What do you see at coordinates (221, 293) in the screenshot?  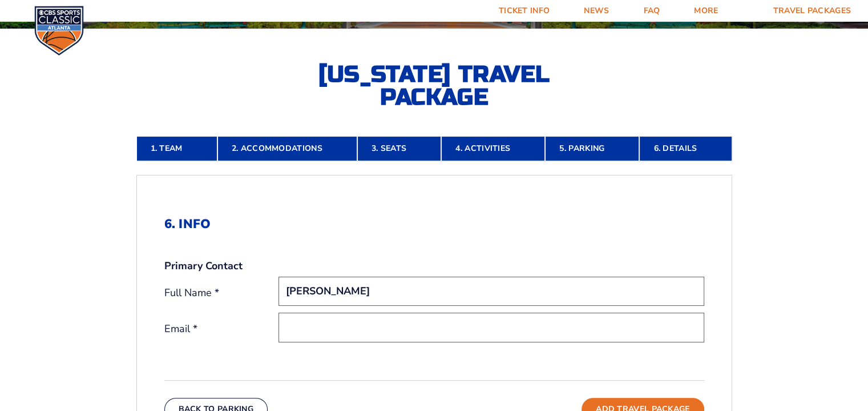 I see `label: Full Name *` at bounding box center [221, 293].